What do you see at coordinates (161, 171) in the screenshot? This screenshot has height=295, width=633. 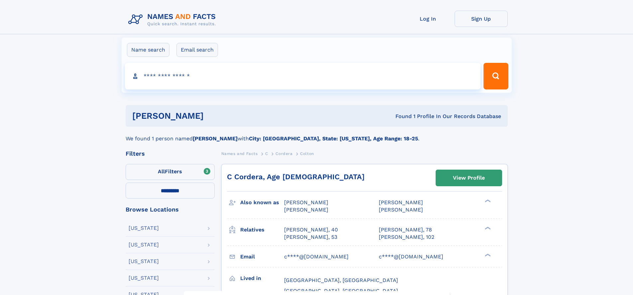 I see `span: All` at bounding box center [161, 171].